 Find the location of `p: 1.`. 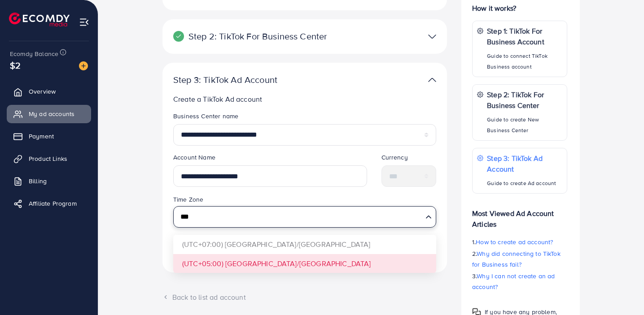

p: 1. is located at coordinates (520, 242).